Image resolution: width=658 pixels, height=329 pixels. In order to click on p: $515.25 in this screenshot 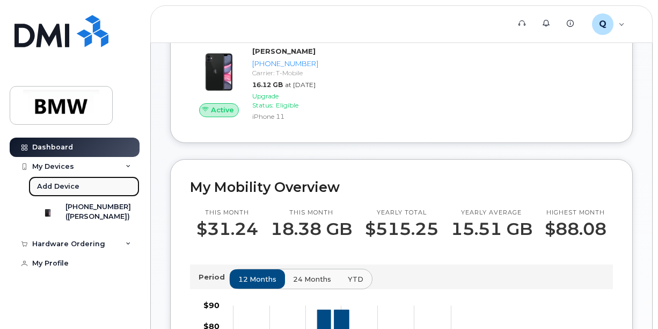, I will do `click(402, 229)`.